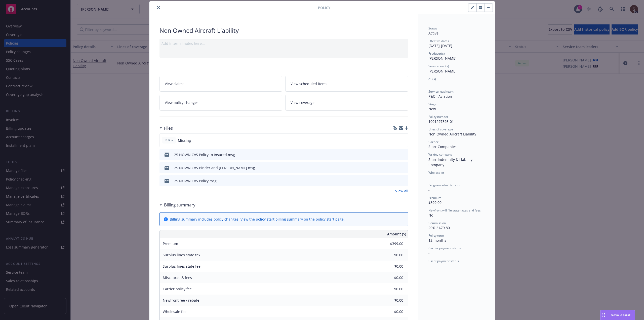  What do you see at coordinates (159, 8) in the screenshot?
I see `button: close` at bounding box center [159, 8].